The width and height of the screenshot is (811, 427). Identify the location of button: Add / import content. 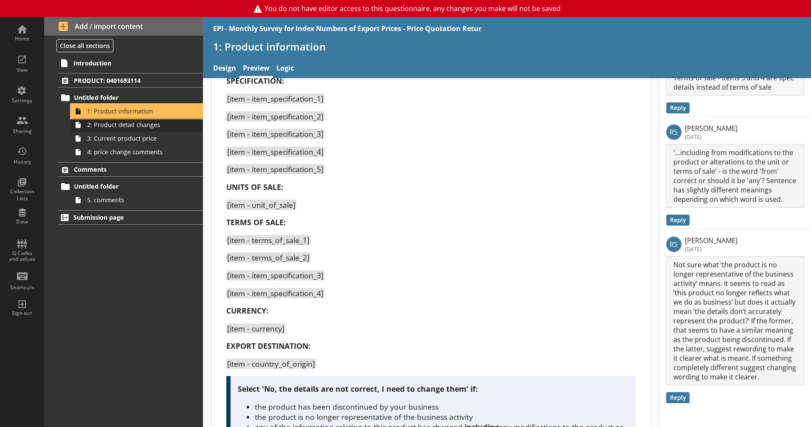
(124, 26).